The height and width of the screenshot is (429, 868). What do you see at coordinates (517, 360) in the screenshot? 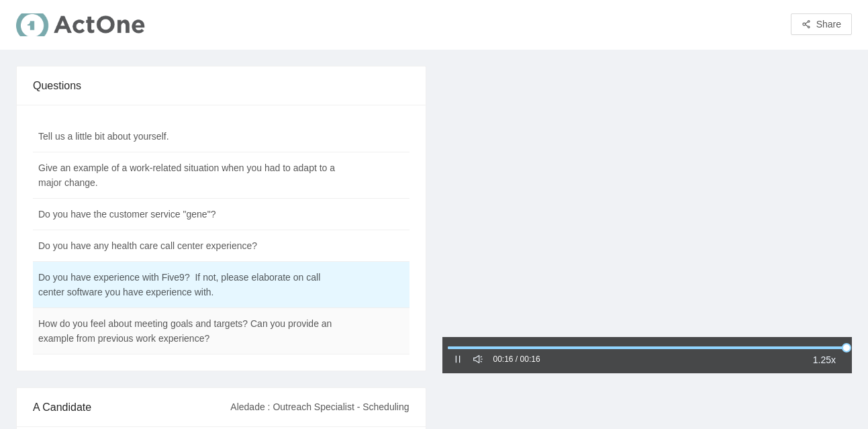
I see `div: 00:16 / 00:16` at bounding box center [517, 360].